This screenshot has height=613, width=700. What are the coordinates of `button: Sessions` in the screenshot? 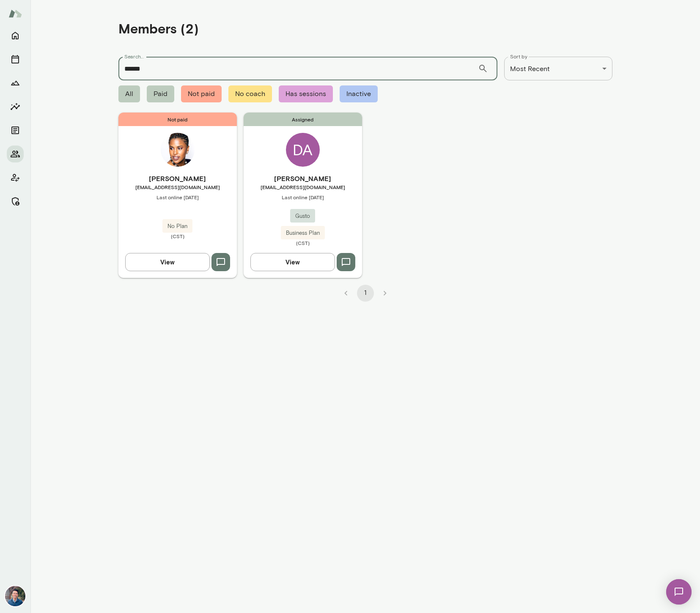 It's located at (15, 59).